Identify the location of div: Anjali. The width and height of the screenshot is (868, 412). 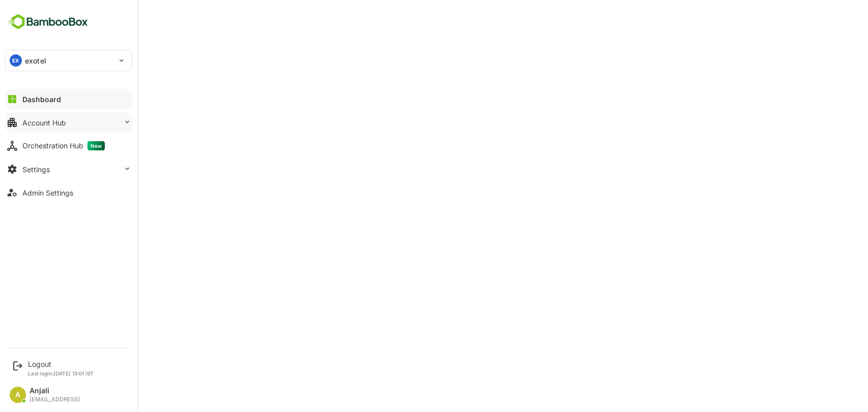
(55, 391).